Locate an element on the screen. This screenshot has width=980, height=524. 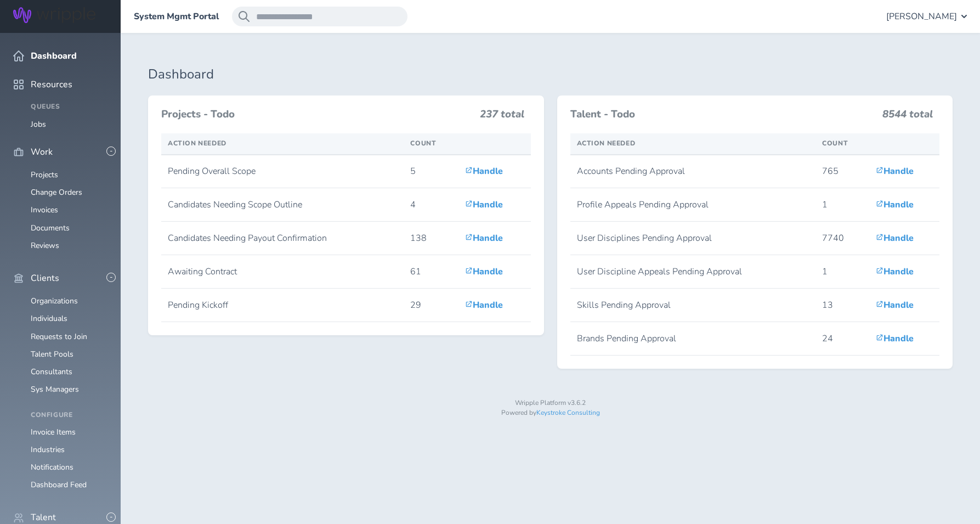
td: Profile Appeals Pending Approval is located at coordinates (693, 205).